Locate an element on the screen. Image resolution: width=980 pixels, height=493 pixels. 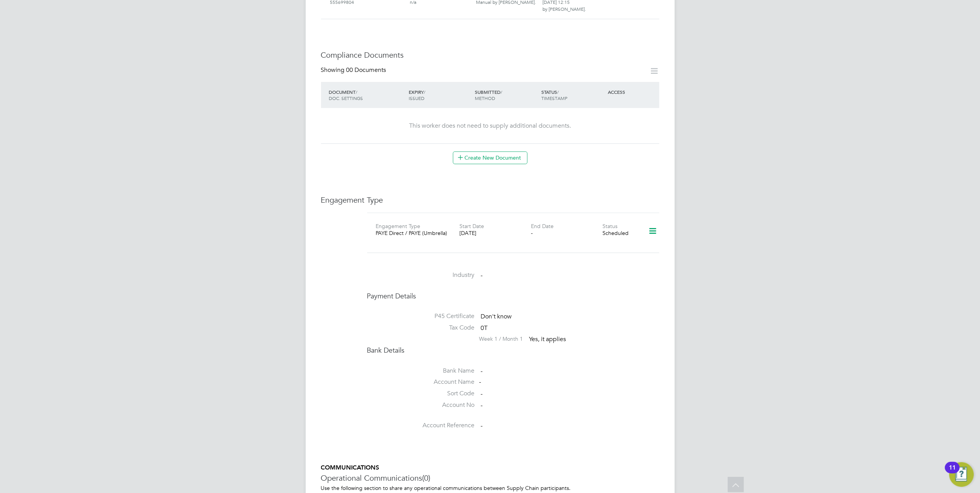
h3: Engagement Type is located at coordinates (490, 200).